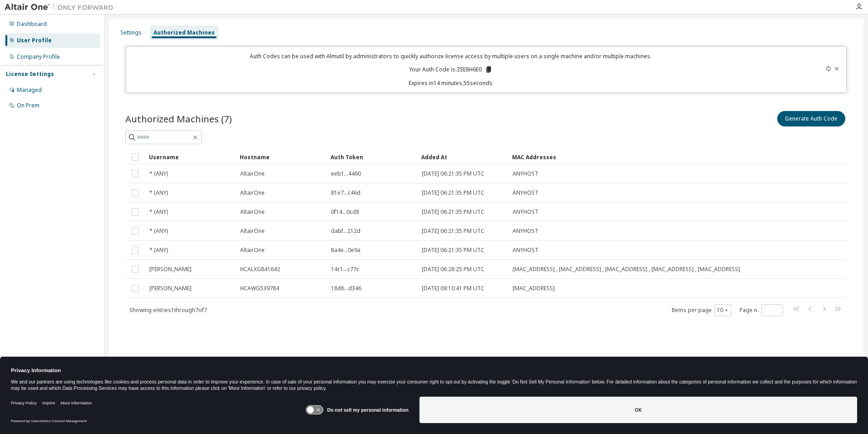  Describe the element at coordinates (29, 90) in the screenshot. I see `div: Managed` at that location.